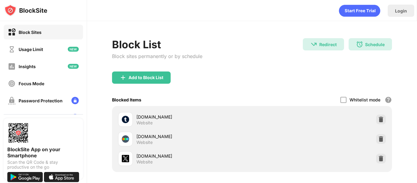 The image size is (417, 183). I want to click on div: Schedule, so click(375, 44).